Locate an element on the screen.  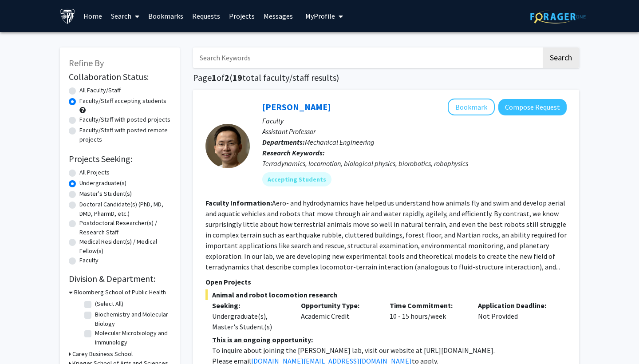
label: (Select All) is located at coordinates (109, 303).